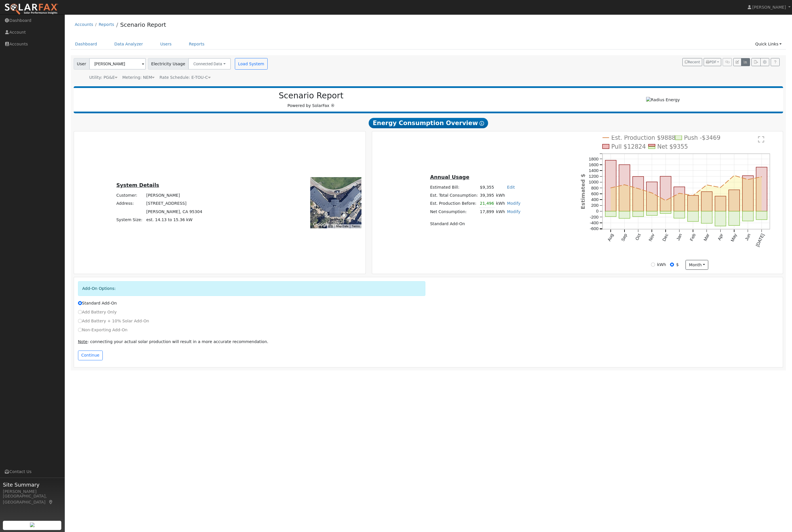 The height and width of the screenshot is (532, 792). What do you see at coordinates (143, 24) in the screenshot?
I see `a: Scenario Report` at bounding box center [143, 24].